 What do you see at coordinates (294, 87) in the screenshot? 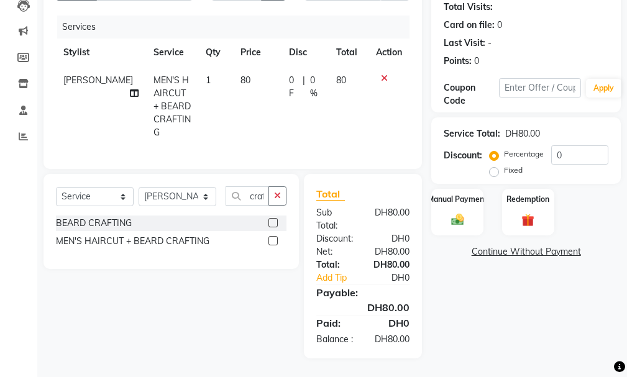
I see `span: 0 F` at bounding box center [294, 87].